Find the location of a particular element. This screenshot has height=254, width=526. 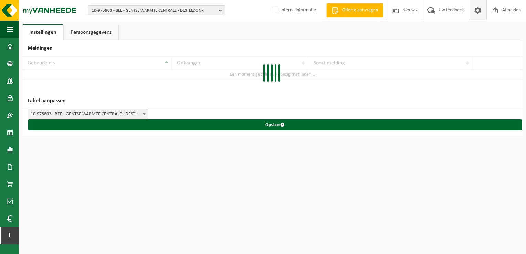

a: Offerte aanvragen is located at coordinates (354, 10).